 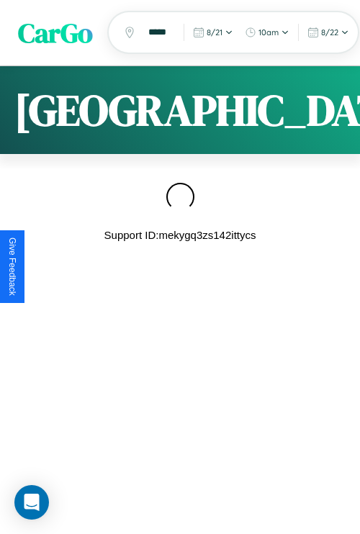 I want to click on p: Support ID: mekygq3zs142ittycs, so click(x=180, y=235).